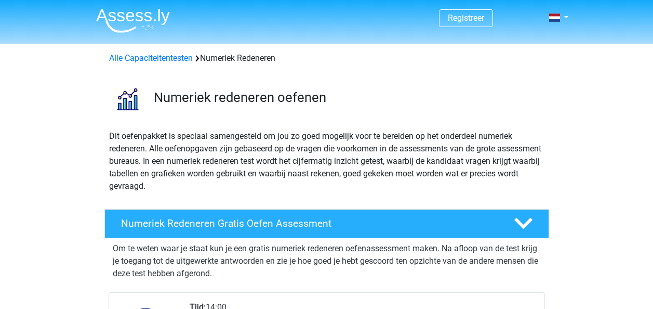  Describe the element at coordinates (133, 20) in the screenshot. I see `img: Assessly` at that location.